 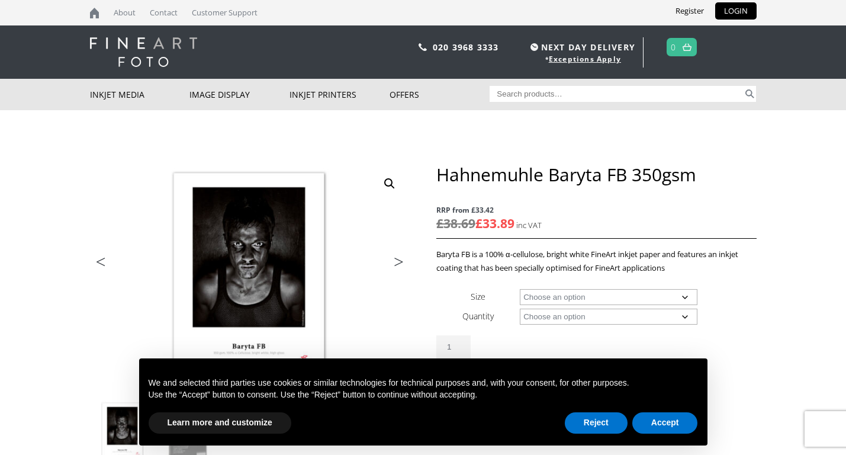 I want to click on p: Baryta FB is a 100% α-cellulose, bright white FineArt inkjet paper and features an inkjet coating..., so click(x=596, y=261).